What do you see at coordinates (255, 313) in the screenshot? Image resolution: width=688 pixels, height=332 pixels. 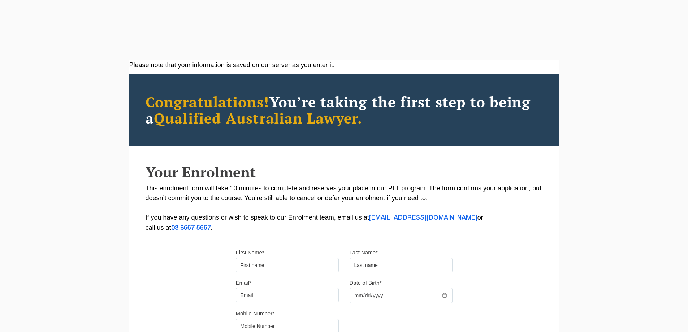 I see `label: Mobile Number*` at bounding box center [255, 313].